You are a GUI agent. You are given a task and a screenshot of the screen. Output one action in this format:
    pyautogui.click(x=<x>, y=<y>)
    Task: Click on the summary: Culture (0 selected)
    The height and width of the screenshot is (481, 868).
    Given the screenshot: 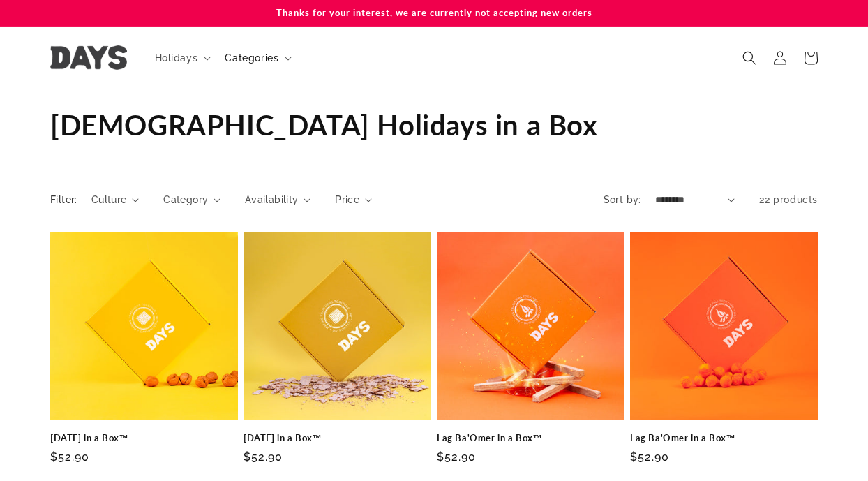 What is the action you would take?
    pyautogui.click(x=115, y=200)
    